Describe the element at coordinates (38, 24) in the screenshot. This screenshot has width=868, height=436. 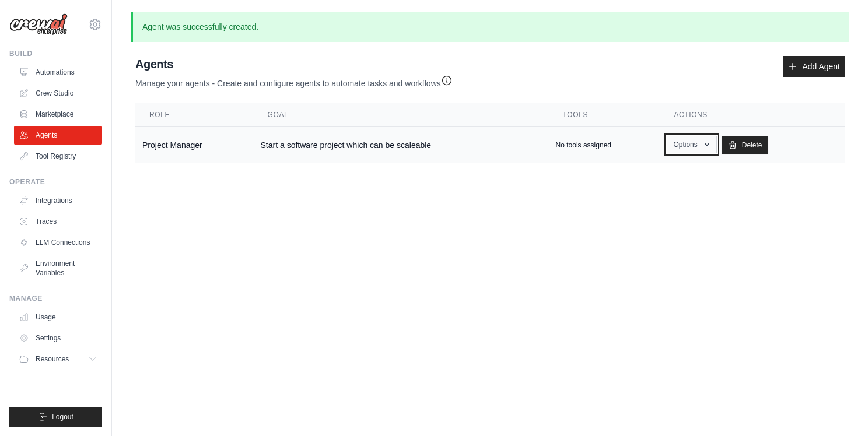
I see `img: Logo` at that location.